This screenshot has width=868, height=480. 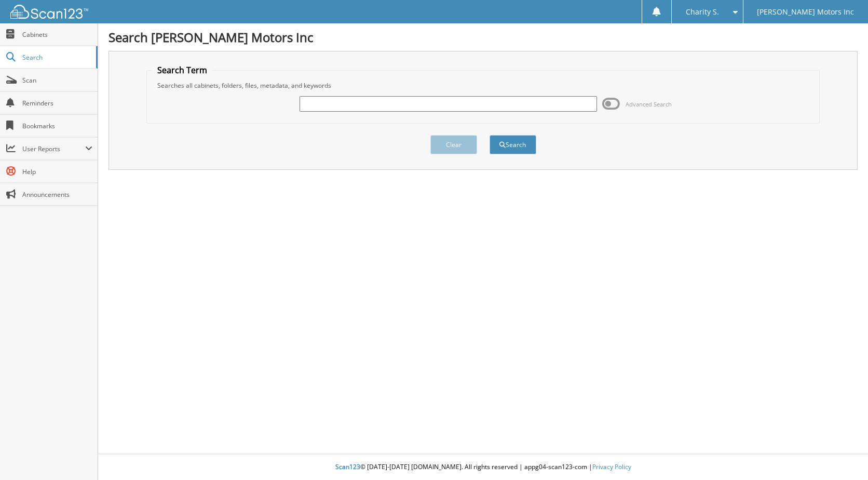 I want to click on legend: Search Term, so click(x=182, y=70).